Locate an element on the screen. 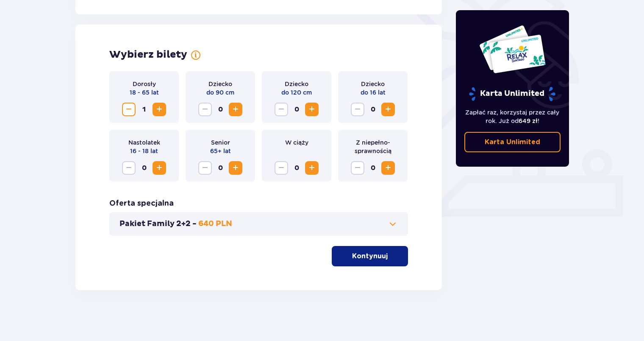  span: 649 zł is located at coordinates (528, 121).